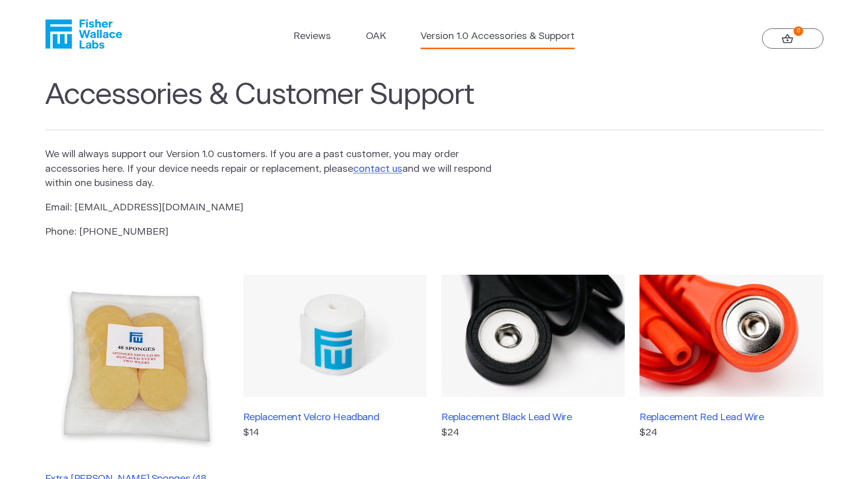 Image resolution: width=868 pixels, height=479 pixels. What do you see at coordinates (798, 31) in the screenshot?
I see `strong: 0` at bounding box center [798, 31].